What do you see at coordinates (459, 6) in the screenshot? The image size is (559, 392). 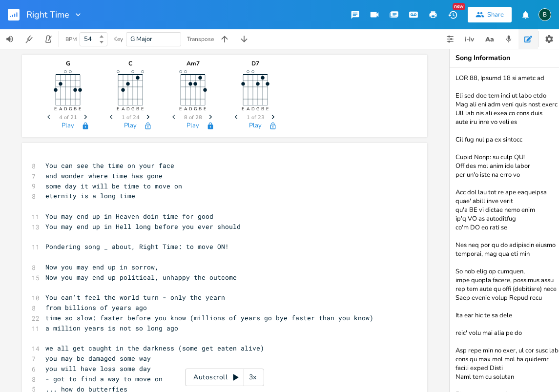 I see `div: New` at bounding box center [459, 6].